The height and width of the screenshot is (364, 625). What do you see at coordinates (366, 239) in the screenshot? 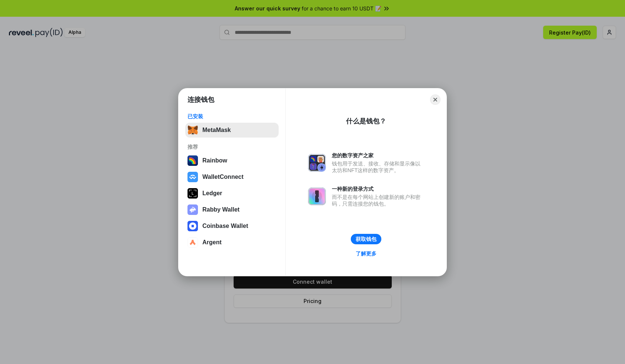
I see `div: 获取钱包` at bounding box center [366, 239].